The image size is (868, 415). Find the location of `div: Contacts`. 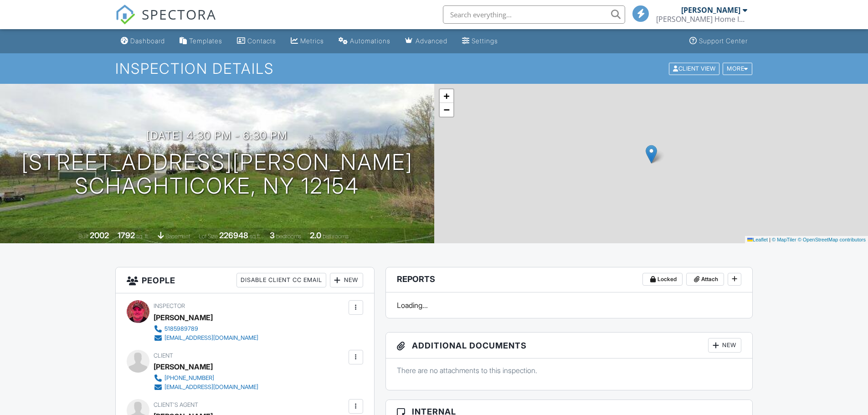

div: Contacts is located at coordinates (262, 40).